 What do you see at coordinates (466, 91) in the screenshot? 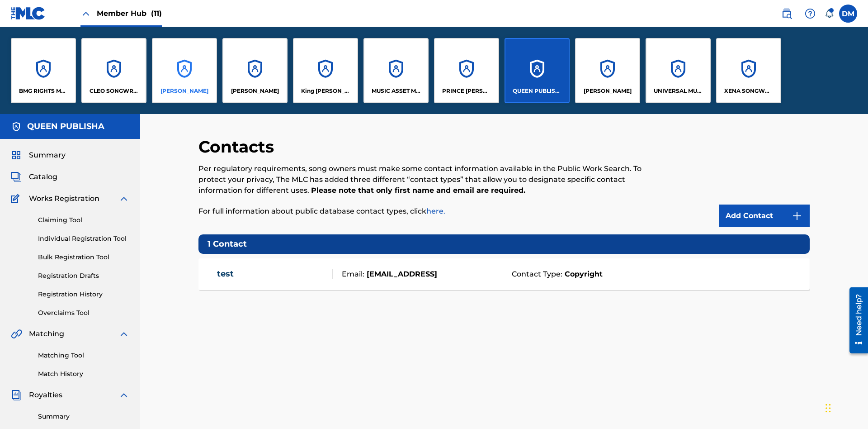
I see `p: PRINCE MCTESTERSON` at bounding box center [466, 91].